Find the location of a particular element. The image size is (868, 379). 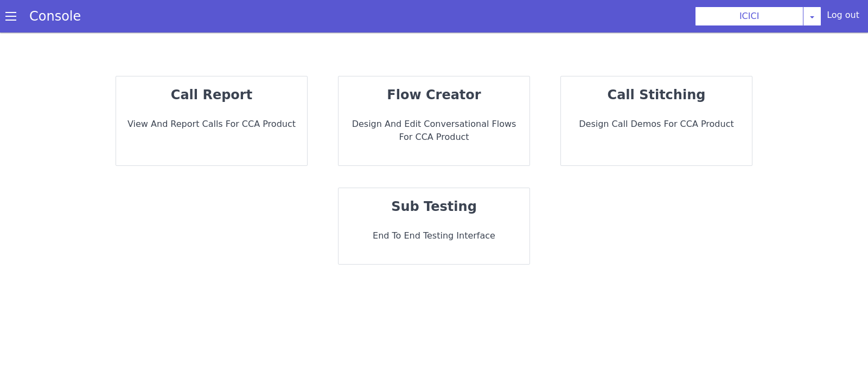

div: Log out is located at coordinates (843, 17).